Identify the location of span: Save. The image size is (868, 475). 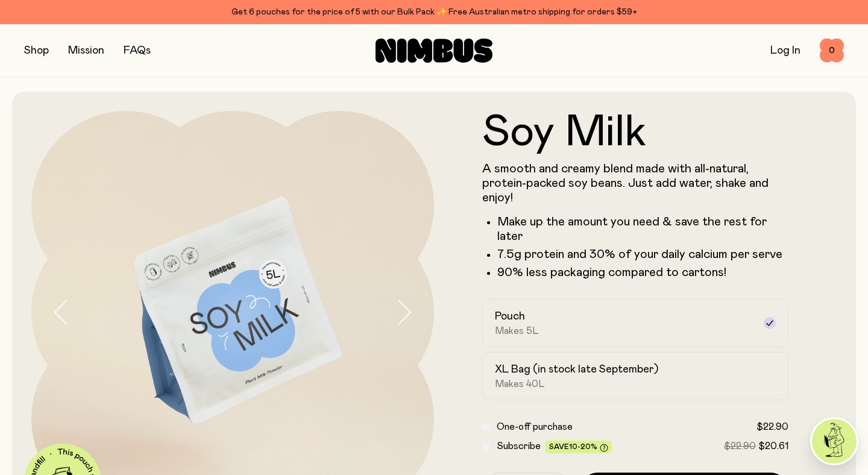
(579, 447).